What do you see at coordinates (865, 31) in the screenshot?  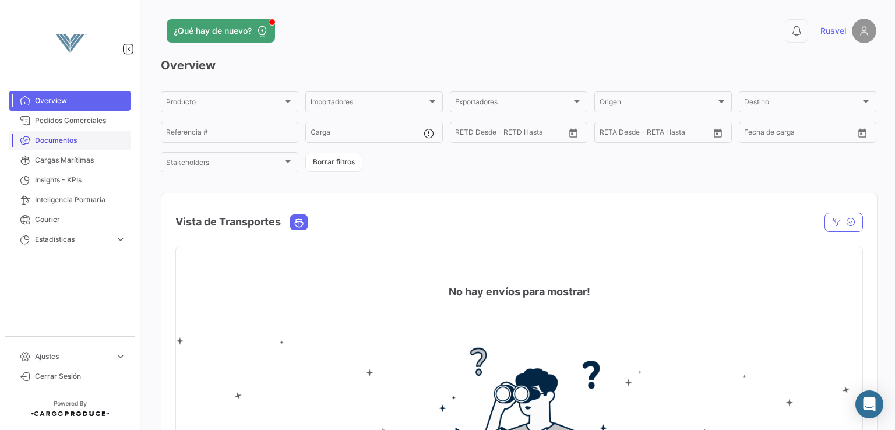 I see `img: placeholder-user.png` at bounding box center [865, 31].